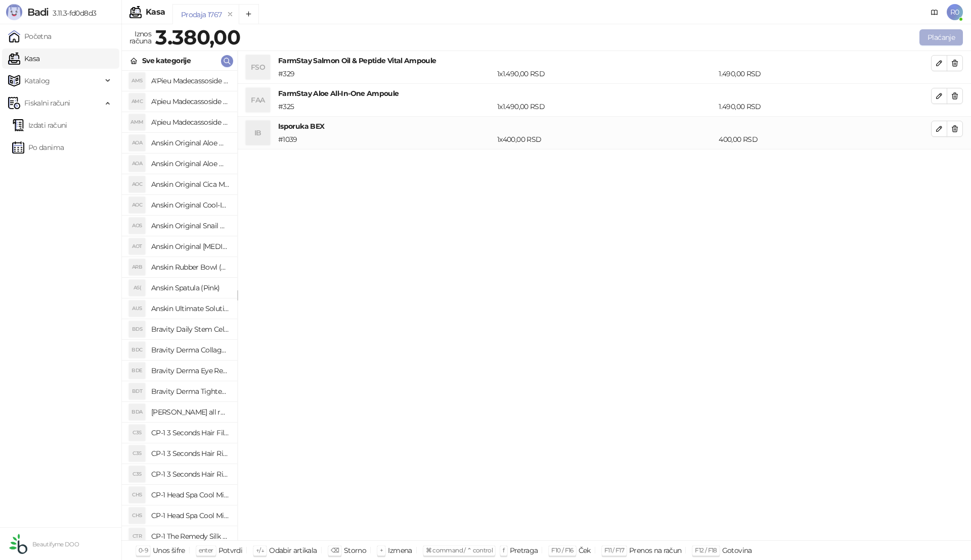 The height and width of the screenshot is (560, 971). Describe the element at coordinates (137, 288) in the screenshot. I see `div: AS(` at that location.